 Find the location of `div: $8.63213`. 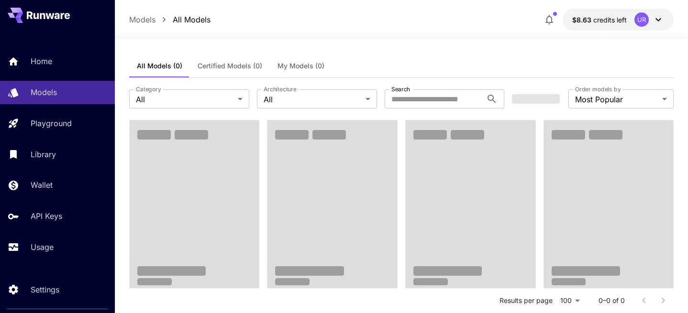

div: $8.63213 is located at coordinates (599, 20).